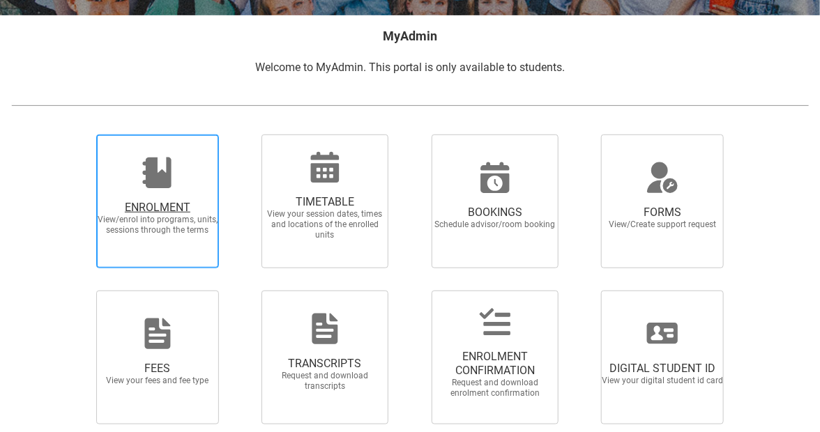 This screenshot has height=432, width=820. What do you see at coordinates (495, 388) in the screenshot?
I see `span: Request and download enrolment confirmation` at bounding box center [495, 388].